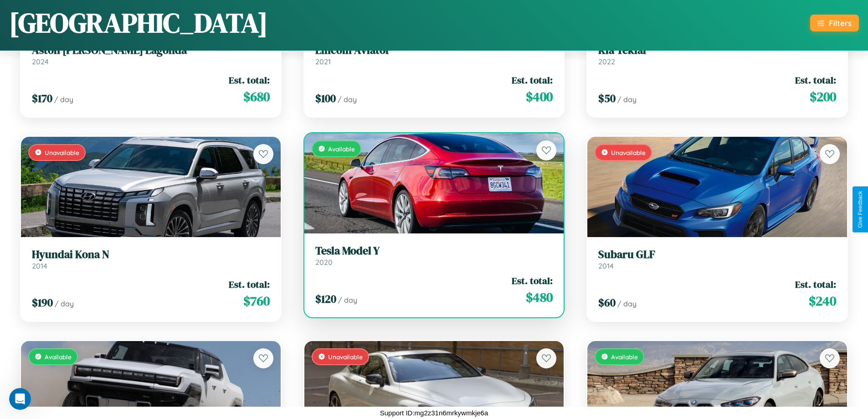  What do you see at coordinates (323, 62) in the screenshot?
I see `span: 2021` at bounding box center [323, 62].